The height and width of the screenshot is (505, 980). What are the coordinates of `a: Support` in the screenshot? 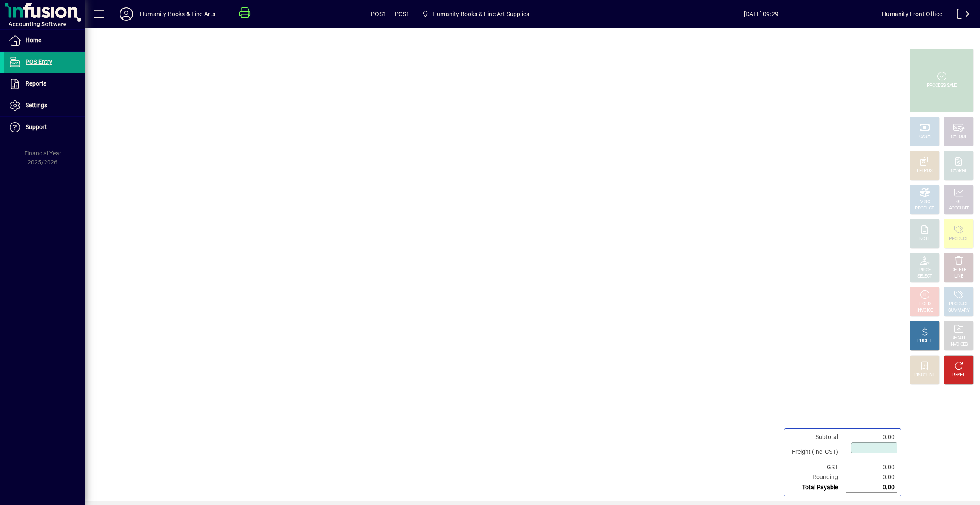 It's located at (44, 127).